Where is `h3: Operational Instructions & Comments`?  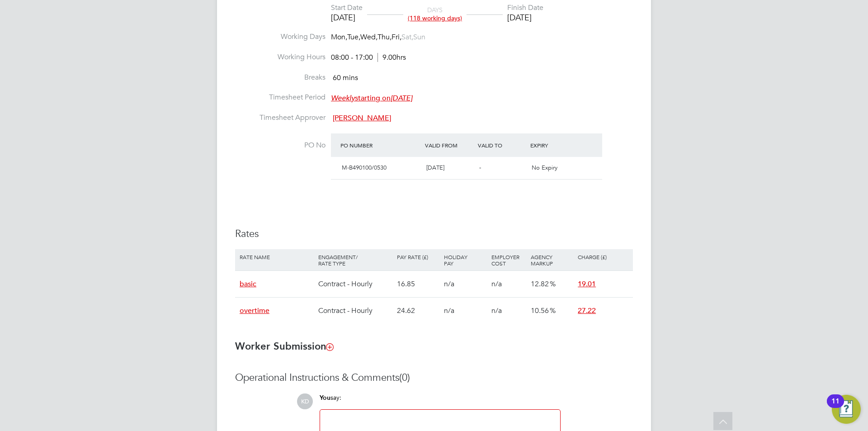 h3: Operational Instructions & Comments is located at coordinates (434, 378).